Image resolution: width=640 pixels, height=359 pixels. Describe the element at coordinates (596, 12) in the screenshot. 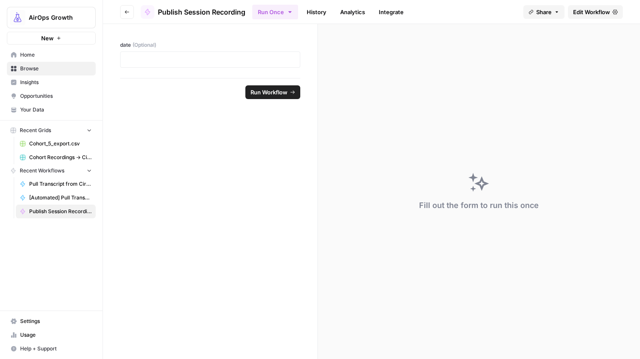

I see `a: Edit Workflow` at that location.